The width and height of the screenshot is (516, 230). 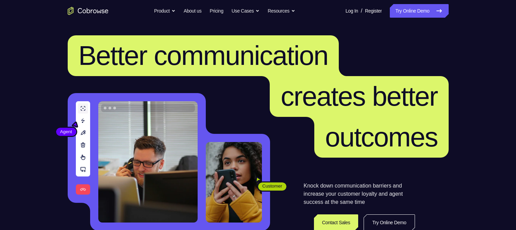 What do you see at coordinates (234, 182) in the screenshot?
I see `img: A customer holding their phone` at bounding box center [234, 182].